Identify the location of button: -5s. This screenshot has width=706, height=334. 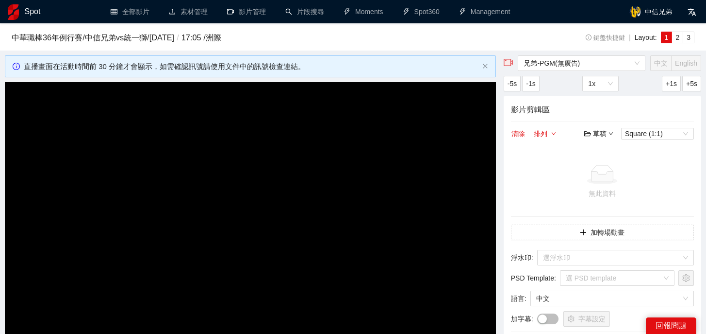
(512, 83).